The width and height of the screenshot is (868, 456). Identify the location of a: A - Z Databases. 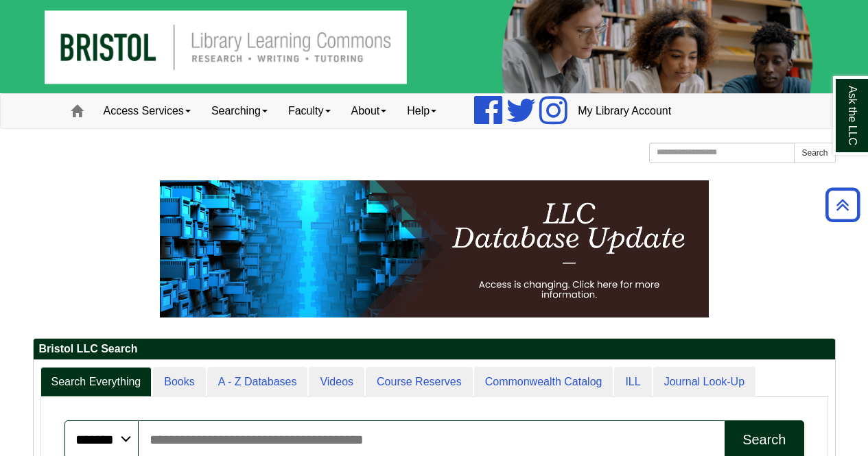
(257, 382).